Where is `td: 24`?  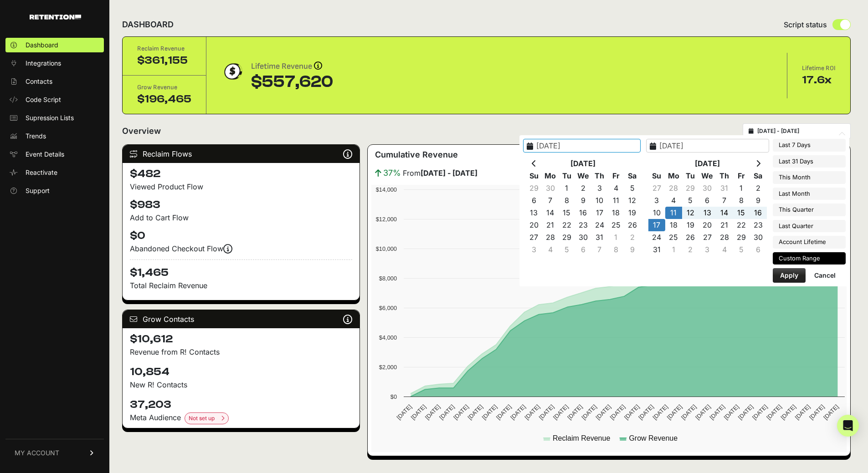
td: 24 is located at coordinates (657, 237).